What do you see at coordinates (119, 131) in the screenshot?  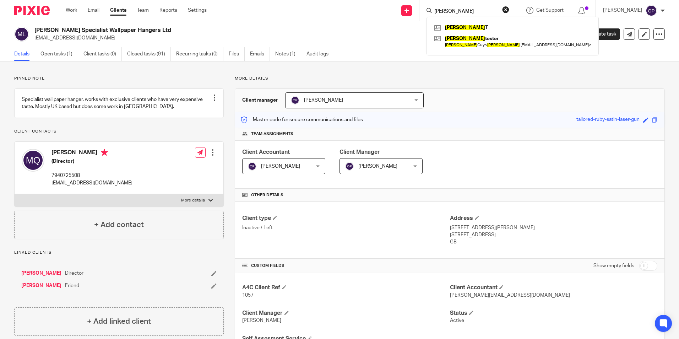 I see `p: Client contacts` at bounding box center [119, 131].